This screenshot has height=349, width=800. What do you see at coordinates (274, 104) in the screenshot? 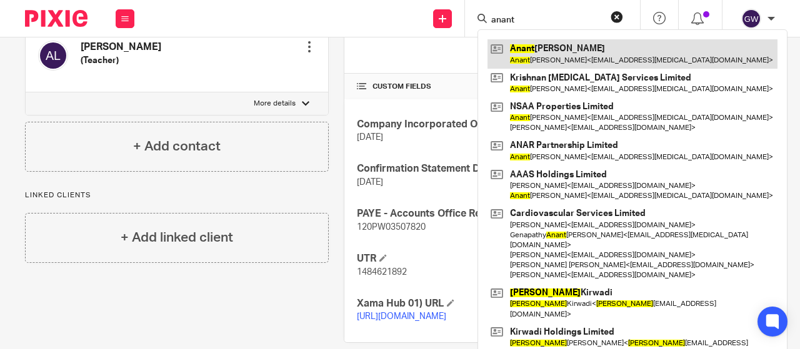
I see `p: More details` at bounding box center [274, 104].